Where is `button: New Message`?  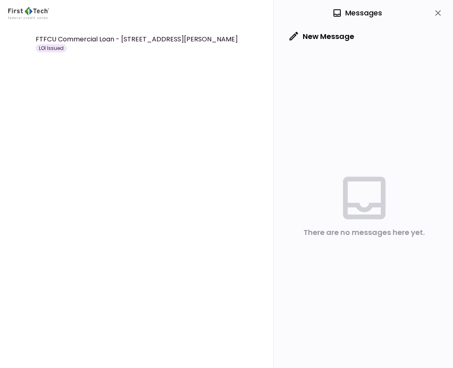 button: New Message is located at coordinates (322, 36).